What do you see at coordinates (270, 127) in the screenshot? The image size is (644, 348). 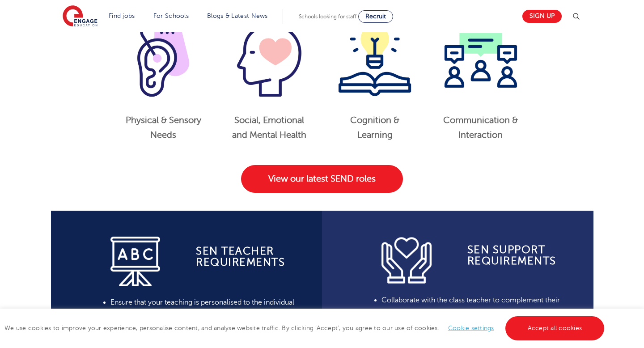 I see `strong: Social, Emotional and Mental Health` at bounding box center [270, 127].